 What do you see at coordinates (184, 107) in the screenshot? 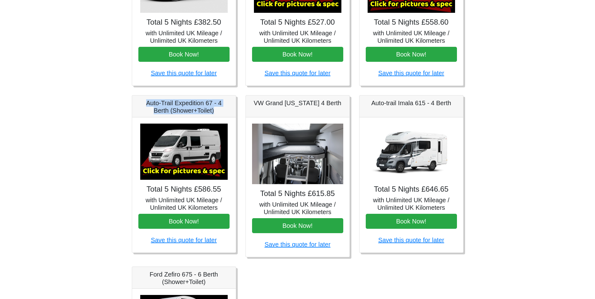
I see `h5: Auto-Trail Expedition 67 - 4 Berth (Shower+Toilet)` at bounding box center [184, 107].